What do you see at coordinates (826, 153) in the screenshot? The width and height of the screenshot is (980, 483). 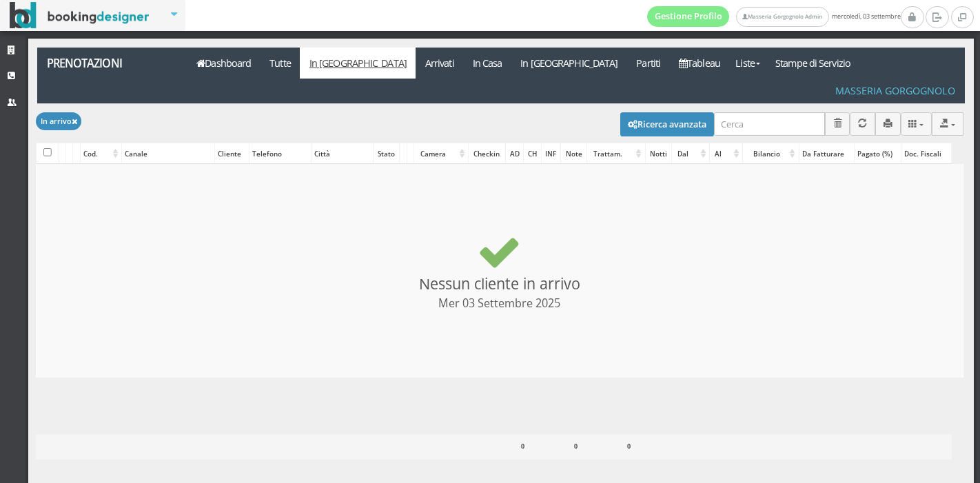 I see `div: Da Fatturare` at bounding box center [826, 153].